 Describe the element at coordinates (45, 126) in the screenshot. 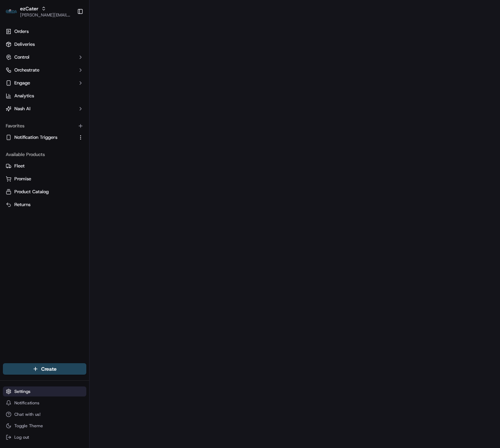

I see `div: Favorites` at that location.